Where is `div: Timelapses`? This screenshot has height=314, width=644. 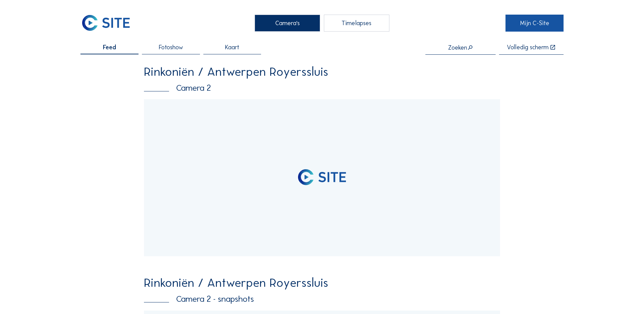
div: Timelapses is located at coordinates (357, 23).